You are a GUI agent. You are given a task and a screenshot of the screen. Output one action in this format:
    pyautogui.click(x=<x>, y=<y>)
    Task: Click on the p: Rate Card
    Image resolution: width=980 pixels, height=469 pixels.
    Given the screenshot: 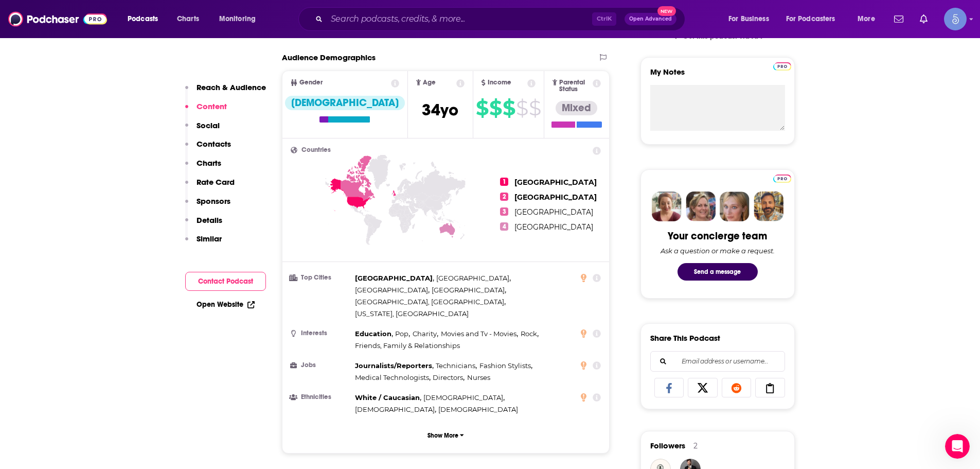 What is the action you would take?
    pyautogui.click(x=216, y=182)
    